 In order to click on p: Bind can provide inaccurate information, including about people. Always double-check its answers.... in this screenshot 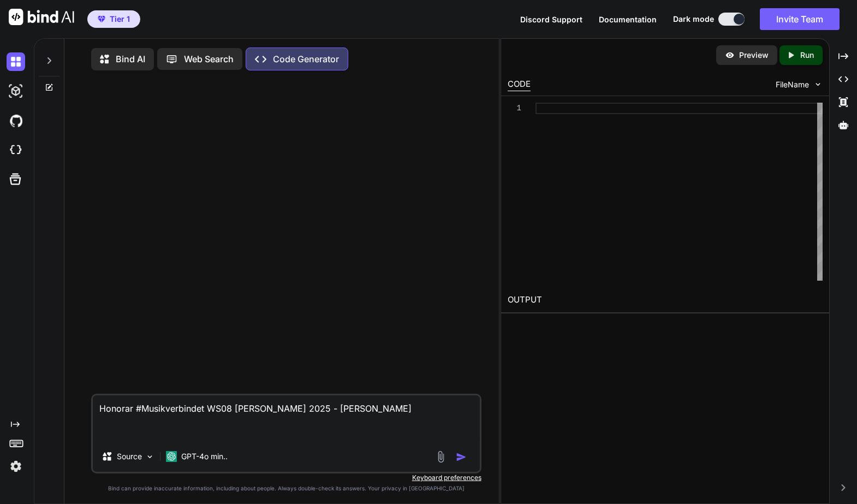, I will do `click(286, 488)`.